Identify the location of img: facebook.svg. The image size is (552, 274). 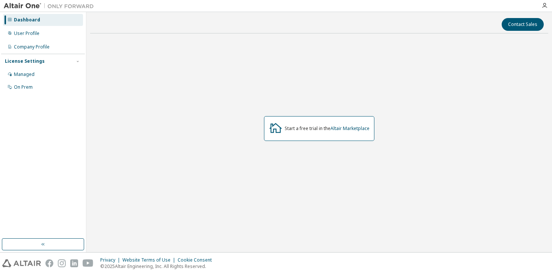
(49, 263).